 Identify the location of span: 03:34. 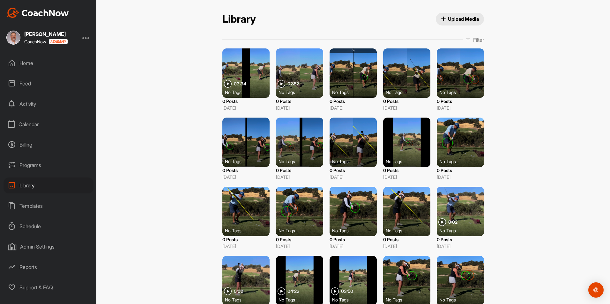
(240, 84).